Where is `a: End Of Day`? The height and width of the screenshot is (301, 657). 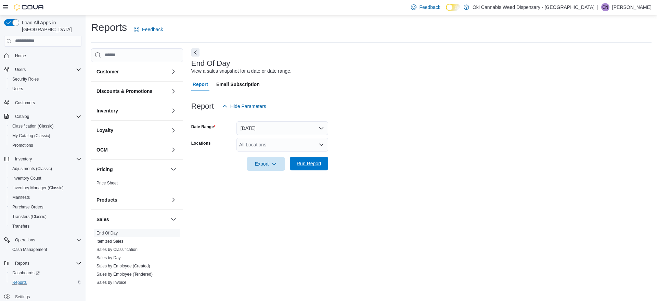 a: End Of Day is located at coordinates (107, 233).